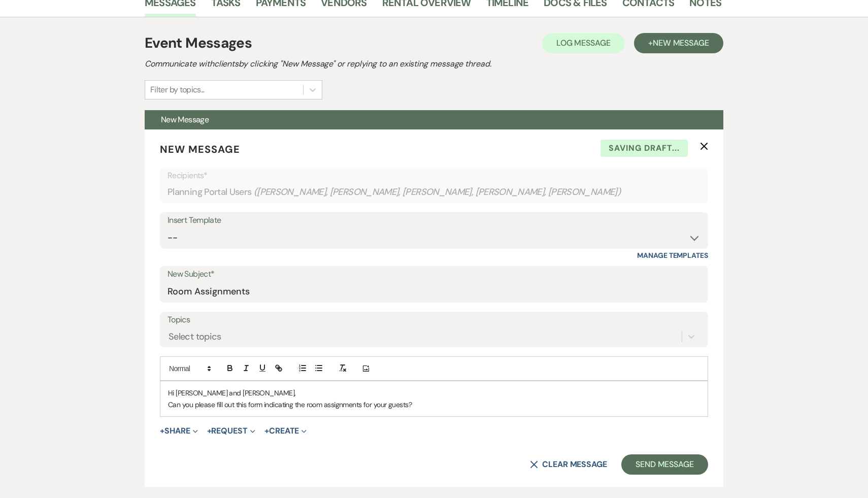 This screenshot has width=868, height=498. Describe the element at coordinates (672, 255) in the screenshot. I see `a: Manage Templates` at that location.